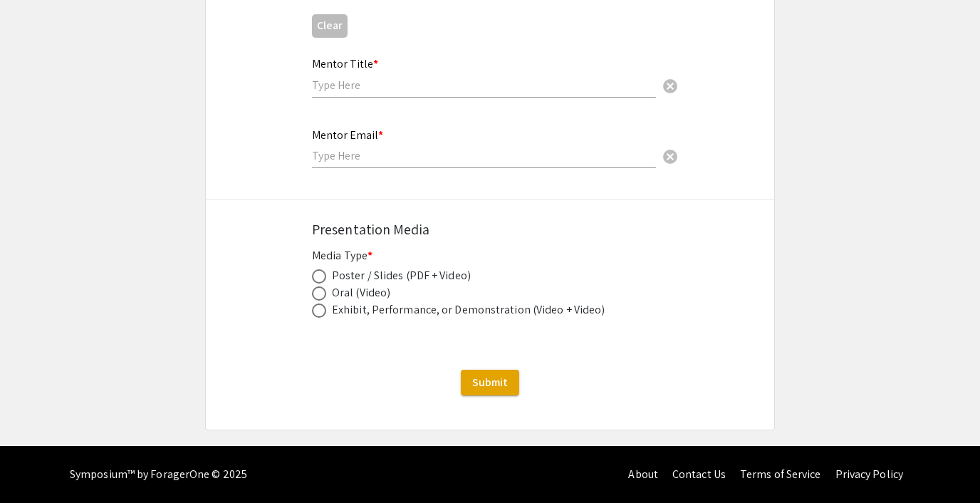  What do you see at coordinates (342, 256) in the screenshot?
I see `mat-label: Media Type` at bounding box center [342, 256].